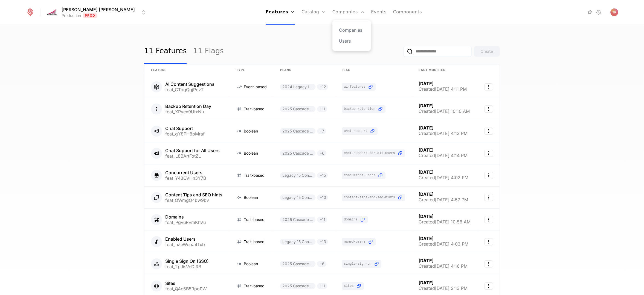 The width and height of the screenshot is (644, 295). Describe the element at coordinates (590, 12) in the screenshot. I see `a: Integrations` at that location.